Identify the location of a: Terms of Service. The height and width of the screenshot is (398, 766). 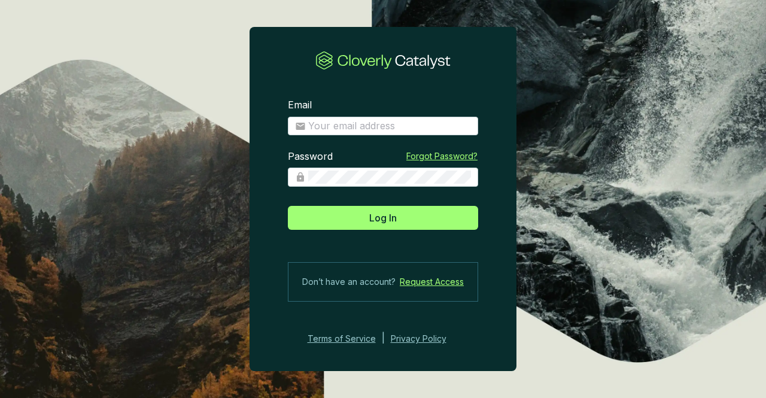
(340, 339).